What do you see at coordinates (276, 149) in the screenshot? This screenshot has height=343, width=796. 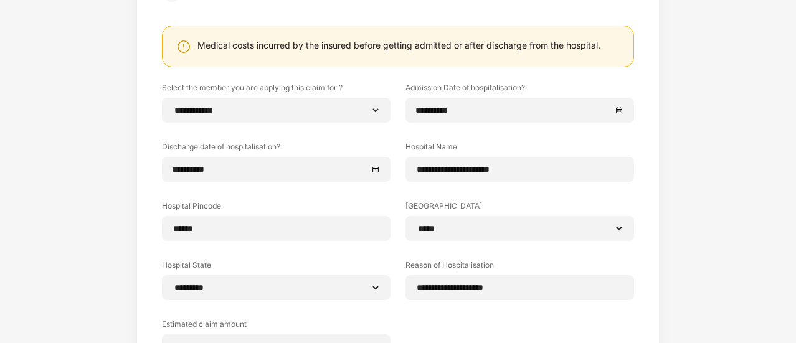 I see `label: Discharge date of hospitalisation?` at bounding box center [276, 149].